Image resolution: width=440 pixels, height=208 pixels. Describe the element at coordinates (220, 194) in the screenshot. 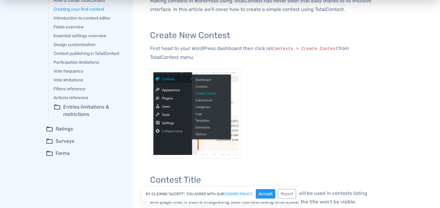

I see `div: By clicking "Accept", you agree with our .` at that location.